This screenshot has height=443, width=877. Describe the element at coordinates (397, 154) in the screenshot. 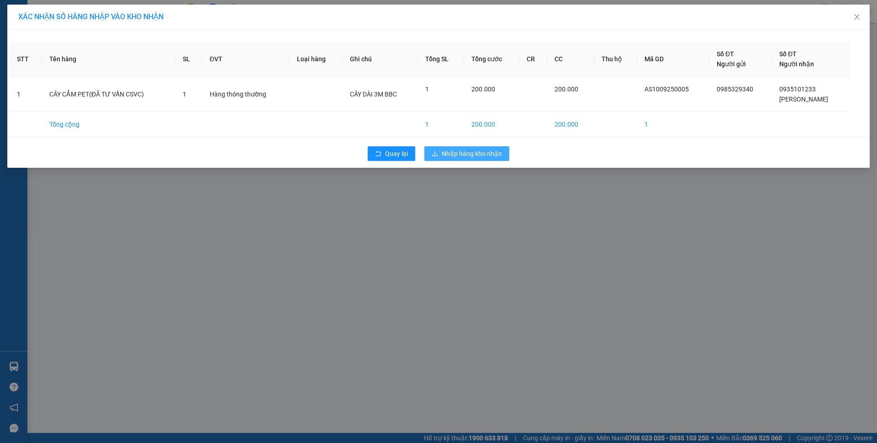

I see `span: Quay lại` at that location.